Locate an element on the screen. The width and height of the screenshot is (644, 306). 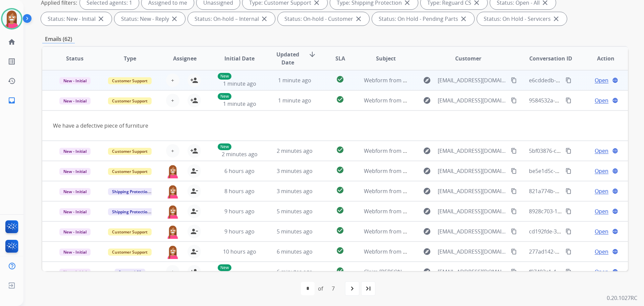
span: e6cddedb-4c73-404b-86ee-5e1ef237a3aa is located at coordinates (580, 80).